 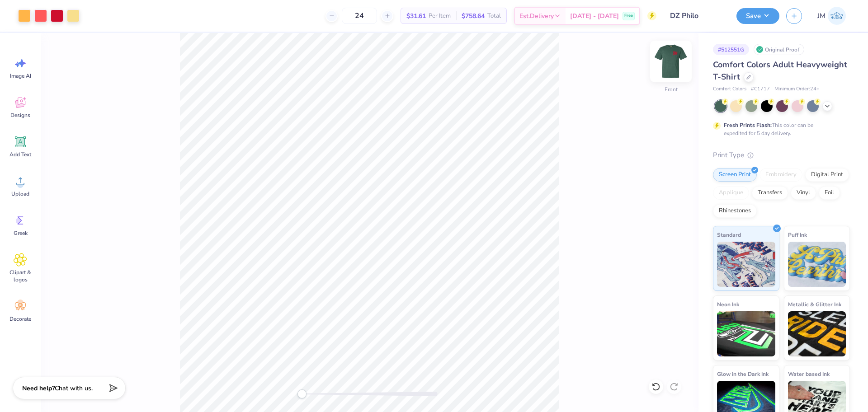 What do you see at coordinates (735, 211) in the screenshot?
I see `div: Rhinestones` at bounding box center [735, 211].